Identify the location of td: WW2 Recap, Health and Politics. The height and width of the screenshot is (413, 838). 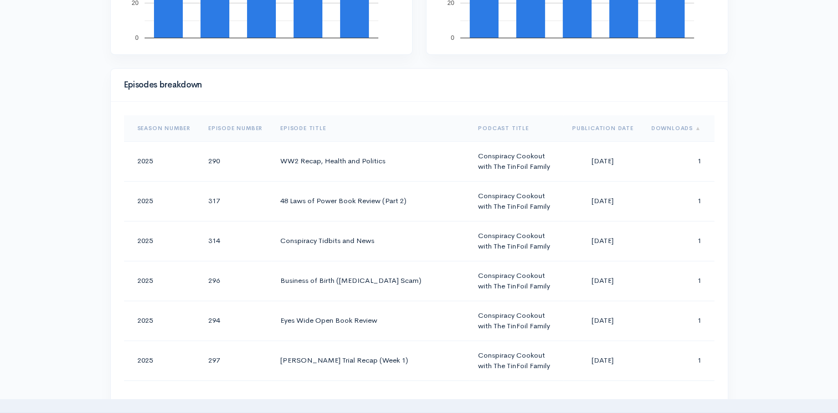
(370, 161).